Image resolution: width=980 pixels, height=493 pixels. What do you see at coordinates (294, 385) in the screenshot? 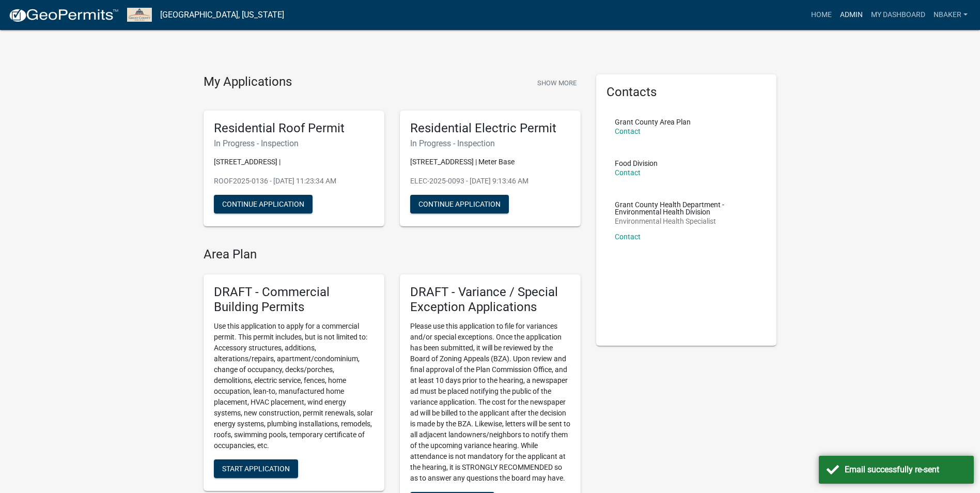
I see `p: Use this application to apply for a commercial permit. This permit includes, but is not limited t...` at bounding box center [294, 385].